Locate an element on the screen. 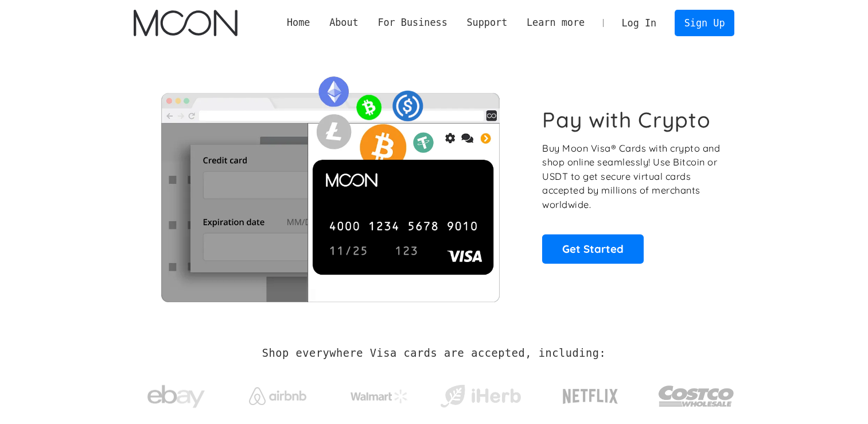 The height and width of the screenshot is (424, 868). img: Netflix is located at coordinates (590, 396).